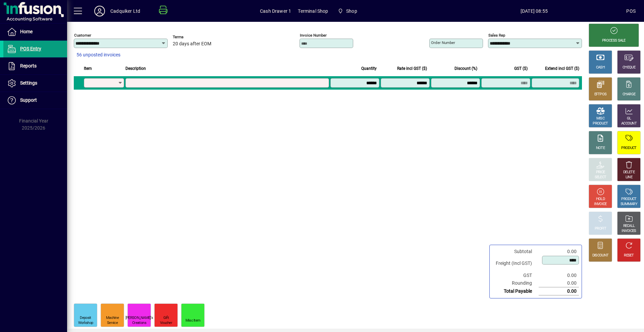  I want to click on div: DISCOUNT, so click(600, 256).